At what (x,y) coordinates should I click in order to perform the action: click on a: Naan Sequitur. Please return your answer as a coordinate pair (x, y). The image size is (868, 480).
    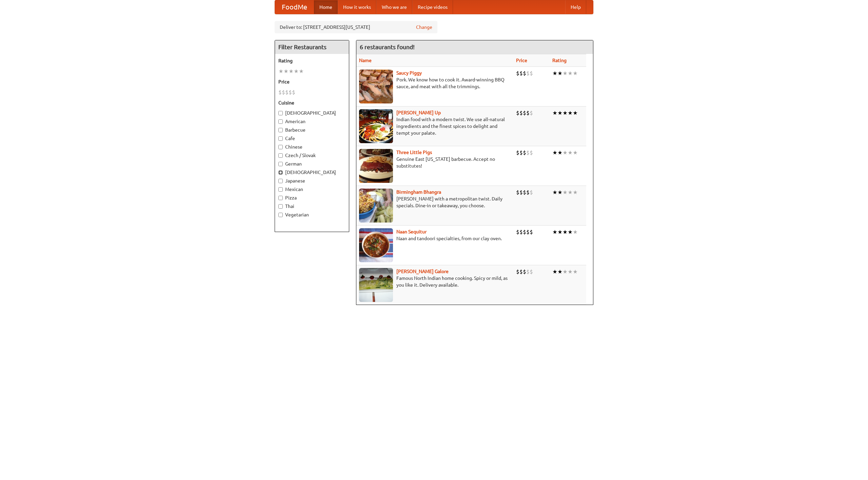
    Looking at the image, I should click on (411, 231).